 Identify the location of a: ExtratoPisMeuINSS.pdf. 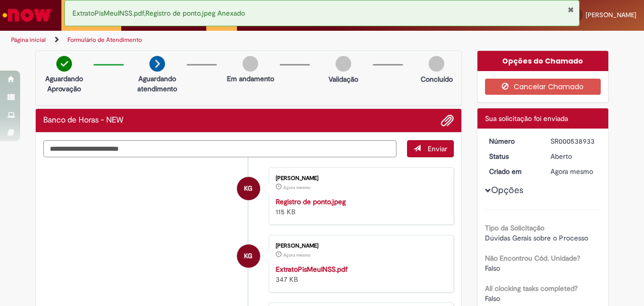
(311, 269).